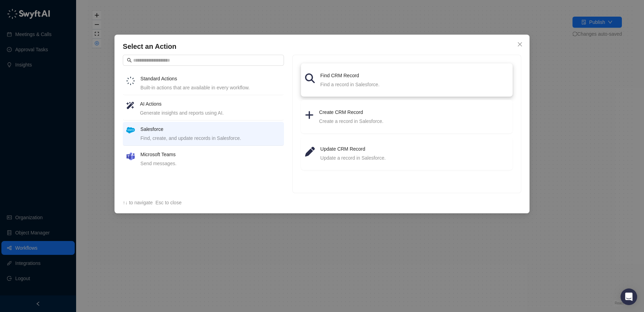 The image size is (644, 312). I want to click on div: Built-in actions that are available in every workflow., so click(210, 88).